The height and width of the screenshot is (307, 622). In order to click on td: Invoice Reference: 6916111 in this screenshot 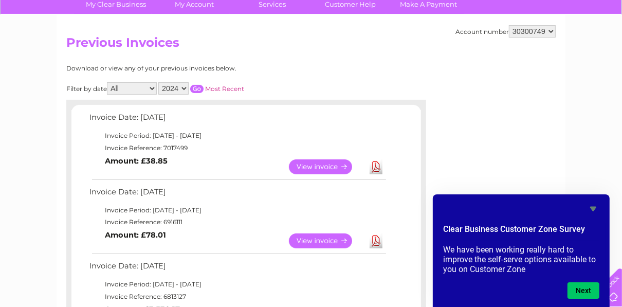, I will do `click(237, 222)`.